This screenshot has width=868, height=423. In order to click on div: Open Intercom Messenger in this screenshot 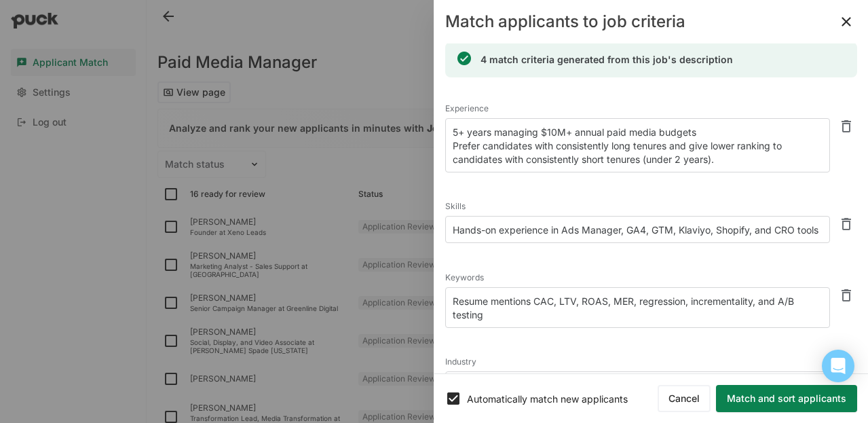, I will do `click(838, 366)`.